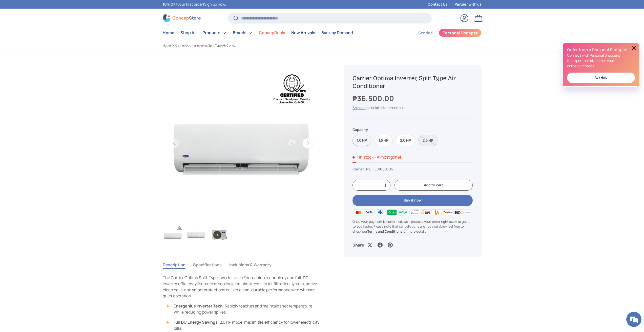 This screenshot has width=644, height=332. What do you see at coordinates (601, 50) in the screenshot?
I see `h2: Order from a Personal Shopper!` at bounding box center [601, 50].